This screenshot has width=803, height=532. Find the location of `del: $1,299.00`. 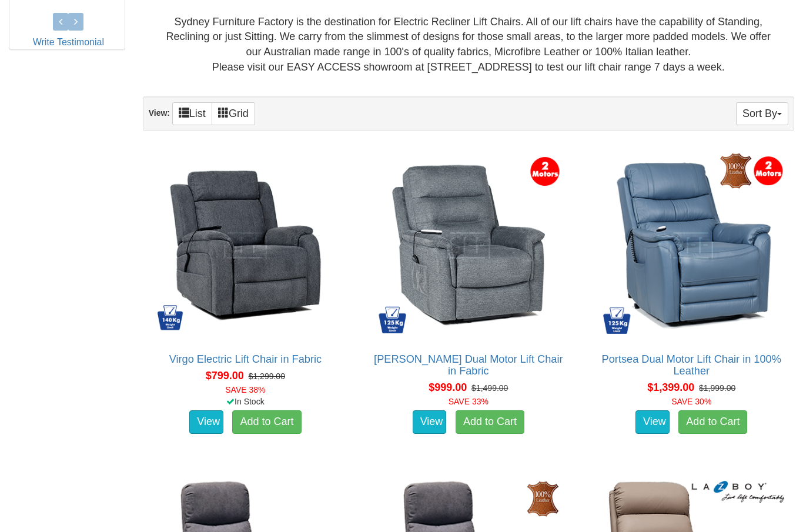

del: $1,299.00 is located at coordinates (267, 377).